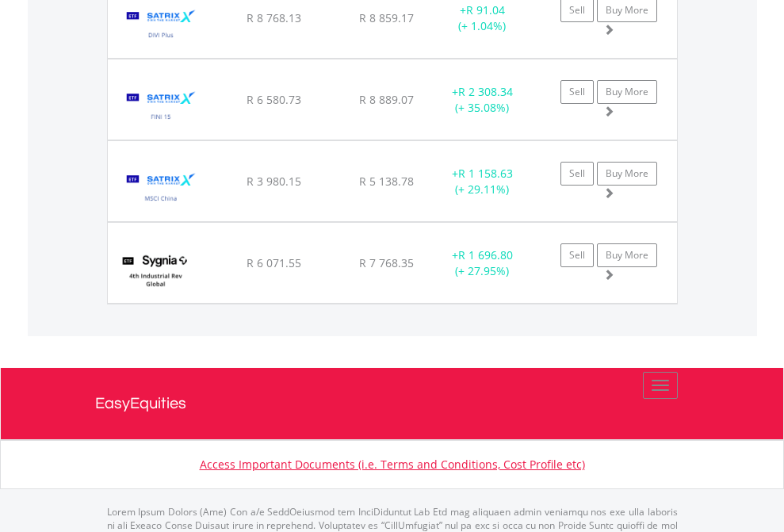 The width and height of the screenshot is (784, 532). Describe the element at coordinates (386, 263) in the screenshot. I see `span: R 7 768.35` at that location.